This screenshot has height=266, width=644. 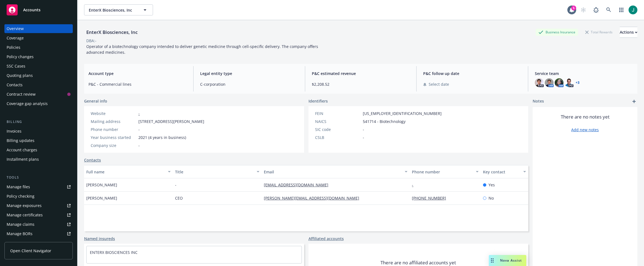 I want to click on a: Manage BORs, so click(x=39, y=234).